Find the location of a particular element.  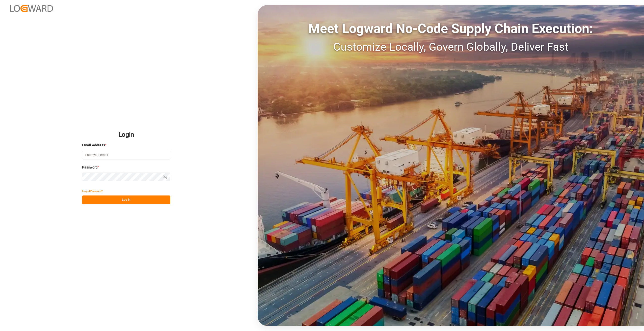

div: Meet Logward No-Code Supply Chain Execution: is located at coordinates (450, 29).